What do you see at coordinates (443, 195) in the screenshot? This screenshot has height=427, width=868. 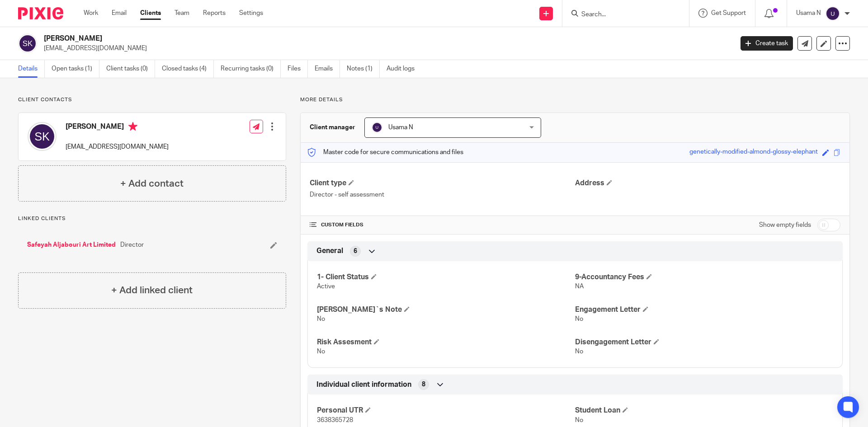 I see `p: Director - self assessment` at bounding box center [443, 195].